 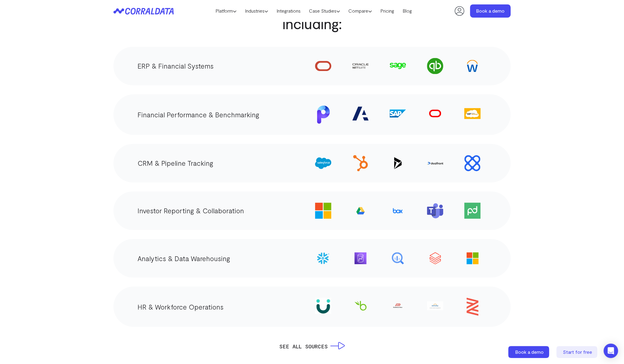 What do you see at coordinates (175, 66) in the screenshot?
I see `p: ERP & Financial Systems` at bounding box center [175, 66].